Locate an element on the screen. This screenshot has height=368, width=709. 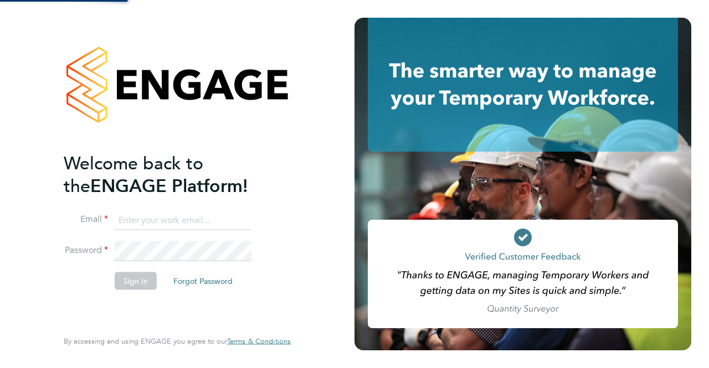
h2: ENGAGE Platform! is located at coordinates (172, 174).